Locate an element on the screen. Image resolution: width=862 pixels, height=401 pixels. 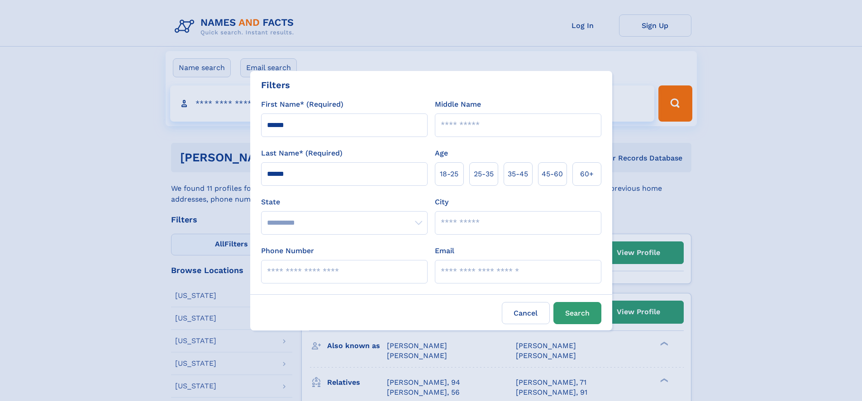
label: Phone Number is located at coordinates (287, 251).